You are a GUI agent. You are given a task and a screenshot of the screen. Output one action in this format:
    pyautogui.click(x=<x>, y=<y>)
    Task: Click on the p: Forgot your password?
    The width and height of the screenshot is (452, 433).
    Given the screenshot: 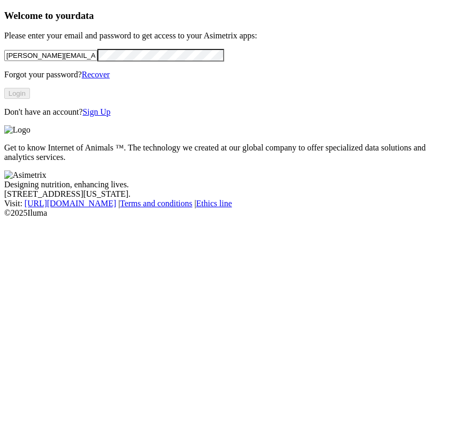 What is the action you would take?
    pyautogui.click(x=226, y=75)
    